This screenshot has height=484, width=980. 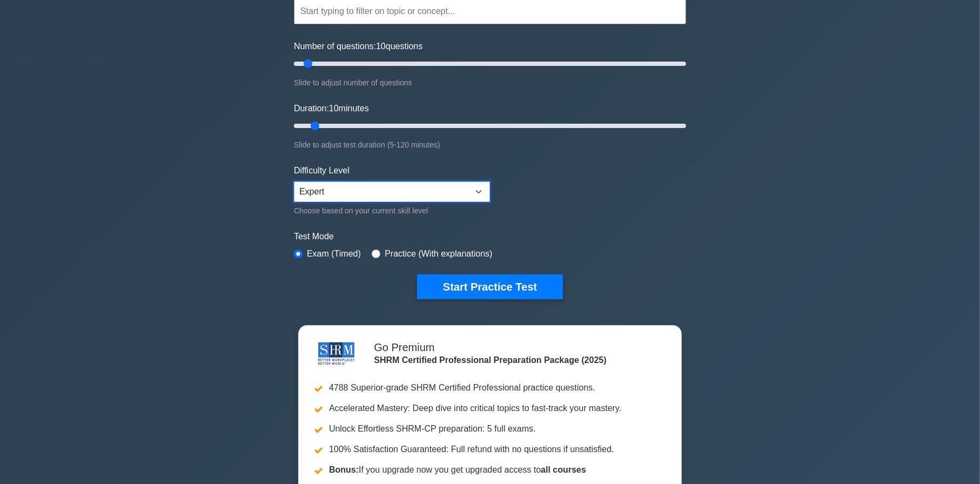 What do you see at coordinates (322, 170) in the screenshot?
I see `label: Difficulty Level` at bounding box center [322, 170].